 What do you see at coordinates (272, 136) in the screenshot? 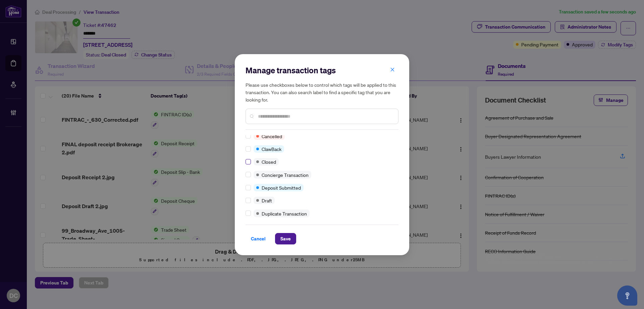
I see `span: Cancelled` at bounding box center [272, 136].